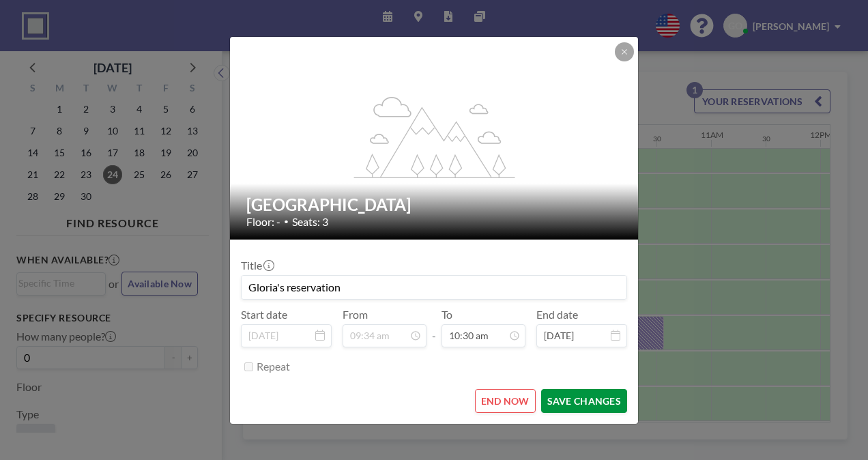 Image resolution: width=868 pixels, height=460 pixels. I want to click on button: END NOW, so click(505, 401).